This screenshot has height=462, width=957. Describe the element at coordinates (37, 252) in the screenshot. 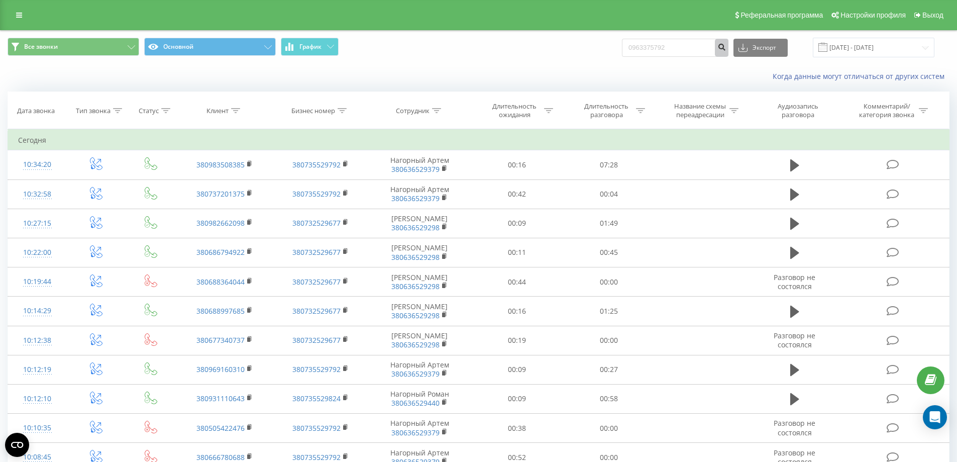

I see `div: 10:22:00` at that location.